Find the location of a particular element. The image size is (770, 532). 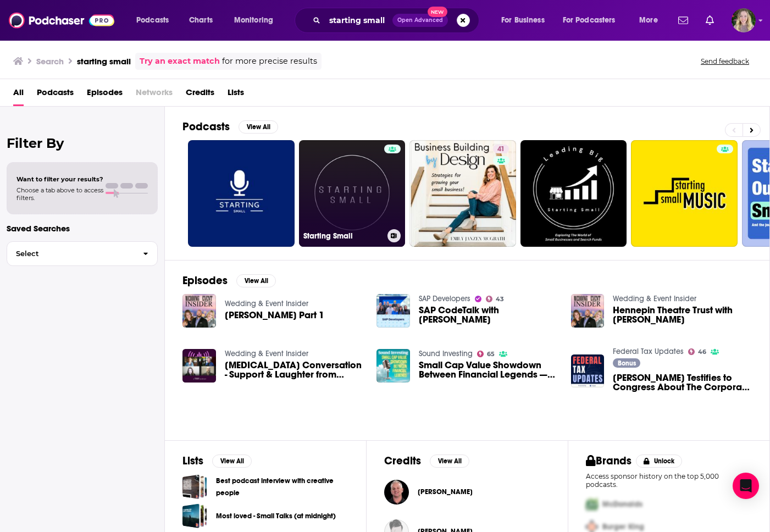

img: Roger Testifies to Congress About The Corporate Transparency Act is located at coordinates (587, 370).